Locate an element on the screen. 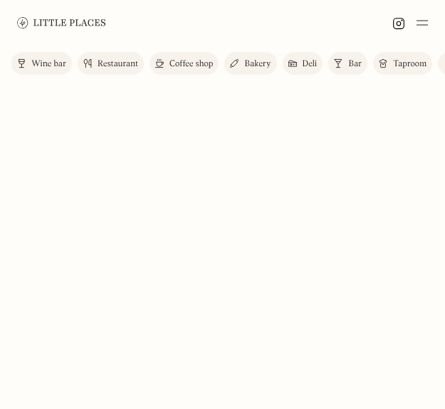  div: Wine bar is located at coordinates (48, 64).